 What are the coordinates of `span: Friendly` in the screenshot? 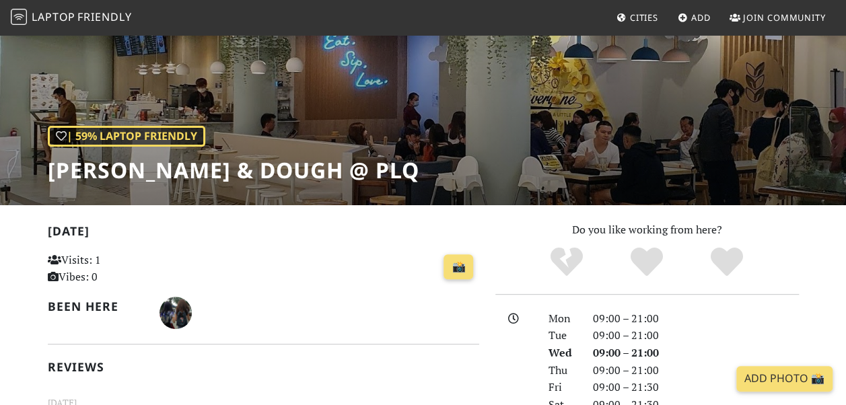 It's located at (104, 17).